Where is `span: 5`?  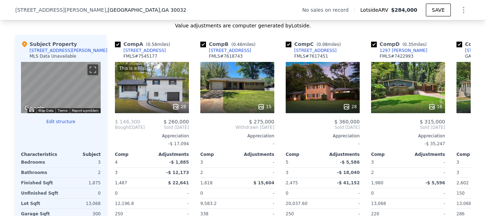
span: 5 is located at coordinates (287, 162).